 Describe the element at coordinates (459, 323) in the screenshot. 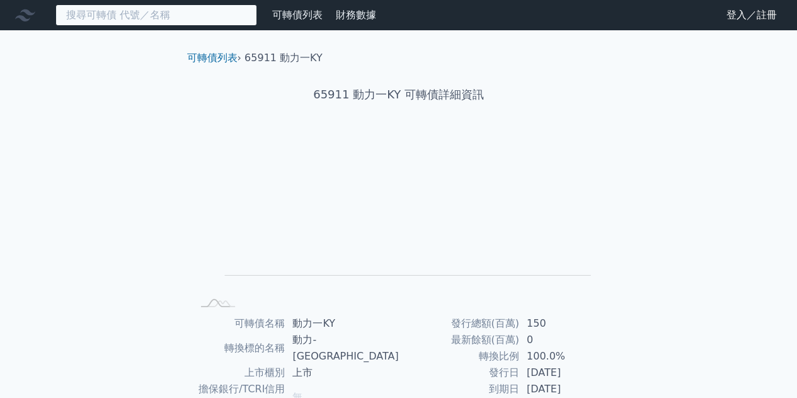

I see `td: 發行總額(百萬)` at that location.